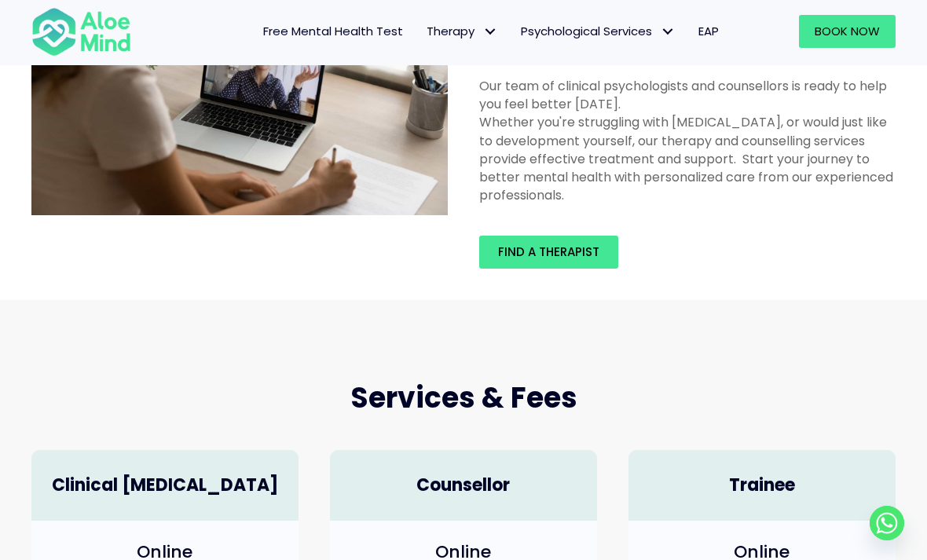 Image resolution: width=927 pixels, height=560 pixels. I want to click on a: Psychological ServicesPsychological Services: submenu, so click(598, 31).